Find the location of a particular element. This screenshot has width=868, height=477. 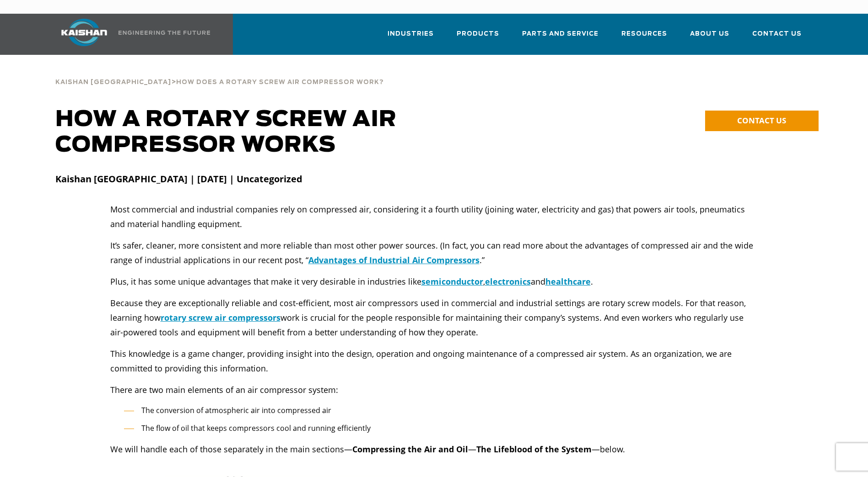

img: Engineering the future is located at coordinates (164, 32).